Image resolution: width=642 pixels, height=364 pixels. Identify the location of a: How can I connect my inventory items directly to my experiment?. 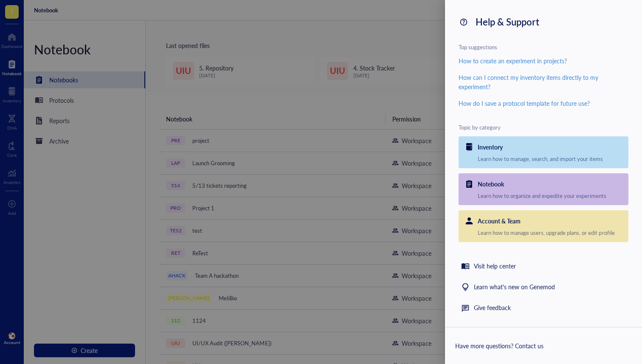
(544, 83).